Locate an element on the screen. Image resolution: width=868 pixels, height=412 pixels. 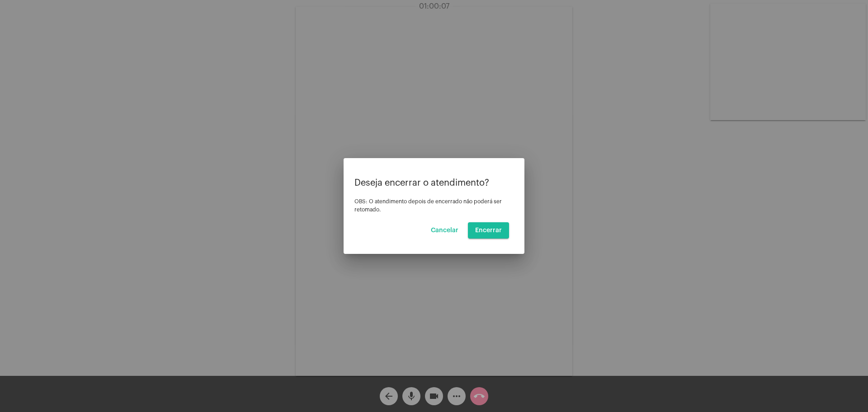
p: Deseja encerrar o atendimento? is located at coordinates (434, 183).